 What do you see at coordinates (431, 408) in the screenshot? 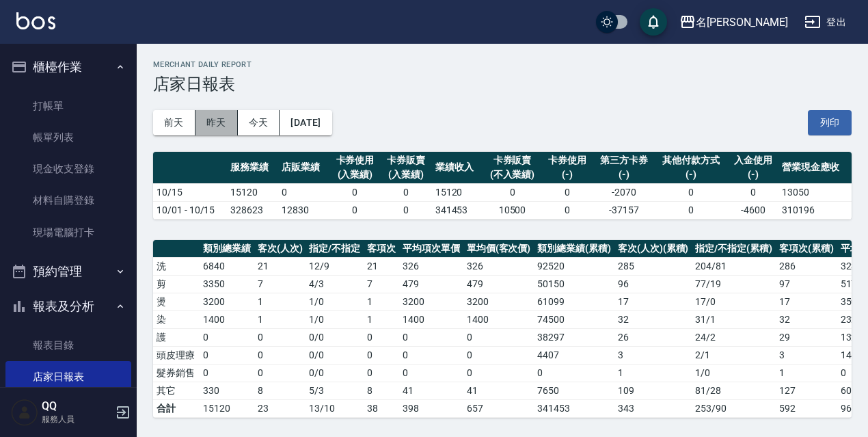
I see `td: 398` at bounding box center [431, 408].